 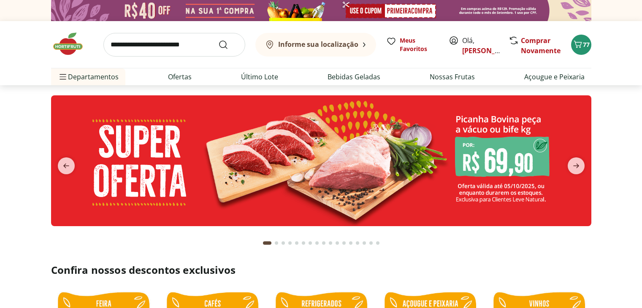 I want to click on button: Go to page 2 from fs-carousel, so click(x=276, y=243).